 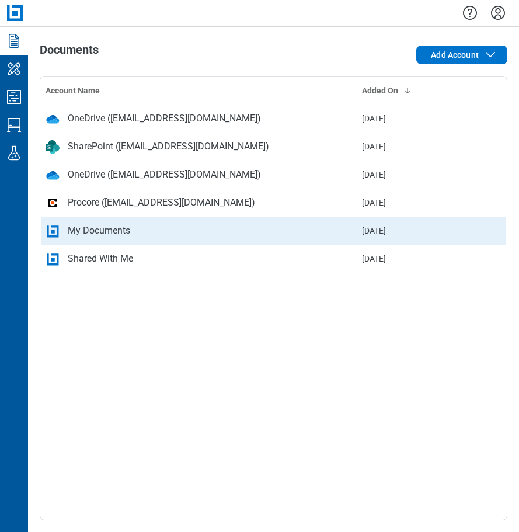 I want to click on button: Add Account, so click(x=462, y=55).